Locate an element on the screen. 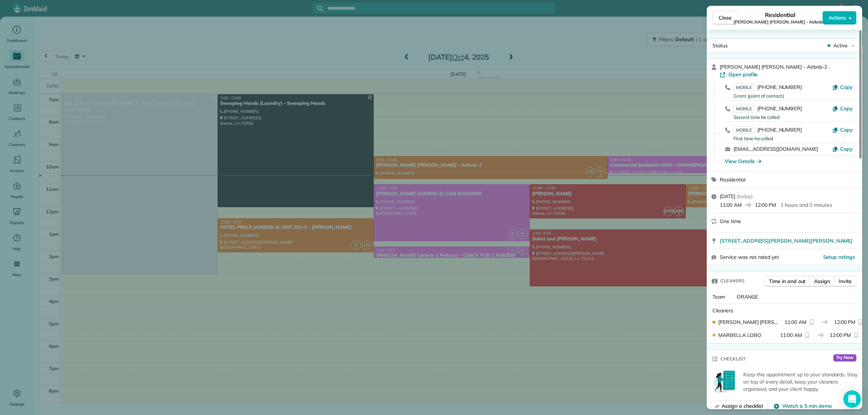 This screenshot has height=415, width=868. div: Open Intercom Messenger is located at coordinates (852, 399).